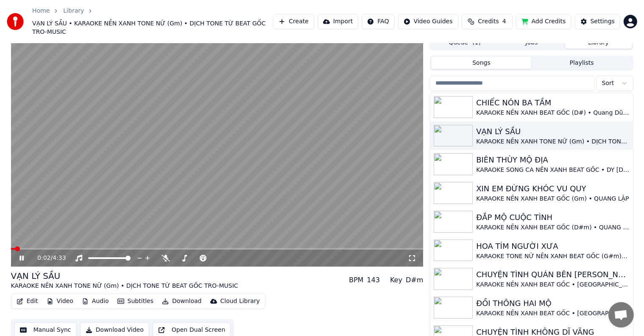 The width and height of the screenshot is (644, 336). What do you see at coordinates (552, 303) in the screenshot?
I see `div: ĐỒI THÔNG HAI MỘ` at bounding box center [552, 303].